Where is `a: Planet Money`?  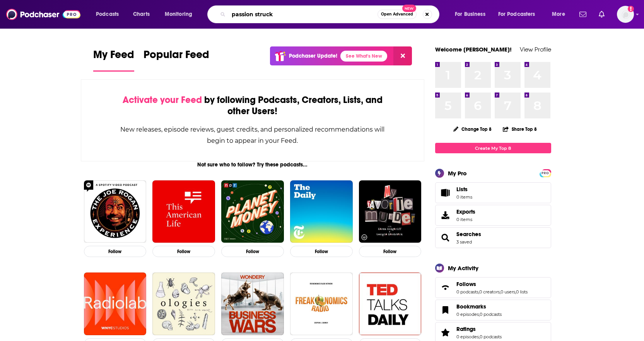
a: Planet Money is located at coordinates (253, 212).